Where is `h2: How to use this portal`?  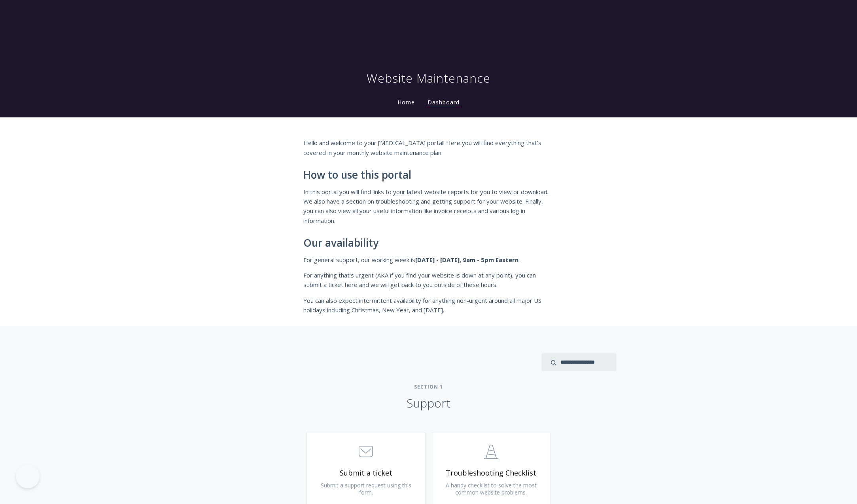
h2: How to use this portal is located at coordinates (428, 175).